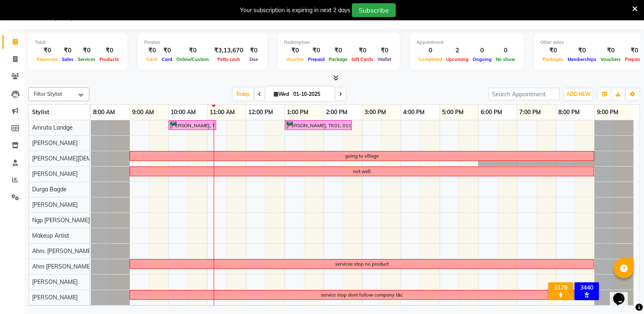 This screenshot has height=314, width=644. What do you see at coordinates (152, 60) in the screenshot?
I see `span: Cash` at bounding box center [152, 60].